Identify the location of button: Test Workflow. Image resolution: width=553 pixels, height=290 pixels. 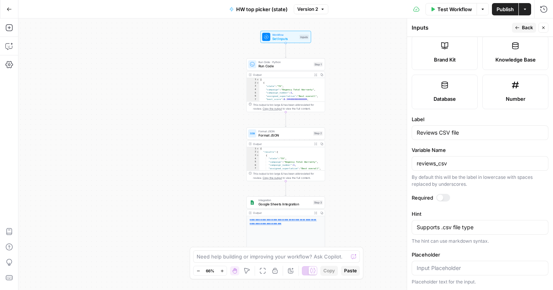
(451, 9).